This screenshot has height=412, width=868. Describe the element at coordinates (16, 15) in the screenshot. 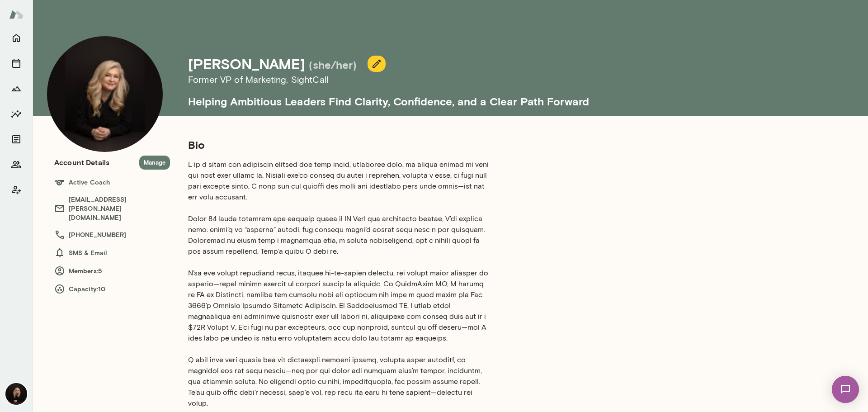

I see `img: Mento` at that location.